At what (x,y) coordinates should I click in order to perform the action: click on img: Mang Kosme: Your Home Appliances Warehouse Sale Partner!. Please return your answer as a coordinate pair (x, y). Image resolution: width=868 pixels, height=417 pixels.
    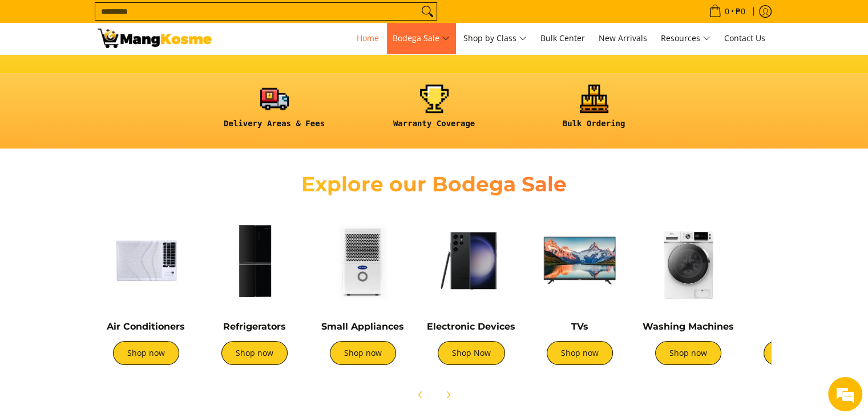
    Looking at the image, I should click on (154, 38).